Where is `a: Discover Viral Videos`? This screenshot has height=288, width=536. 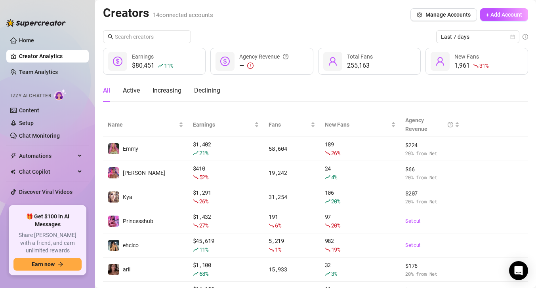
a: Discover Viral Videos is located at coordinates (46, 192).